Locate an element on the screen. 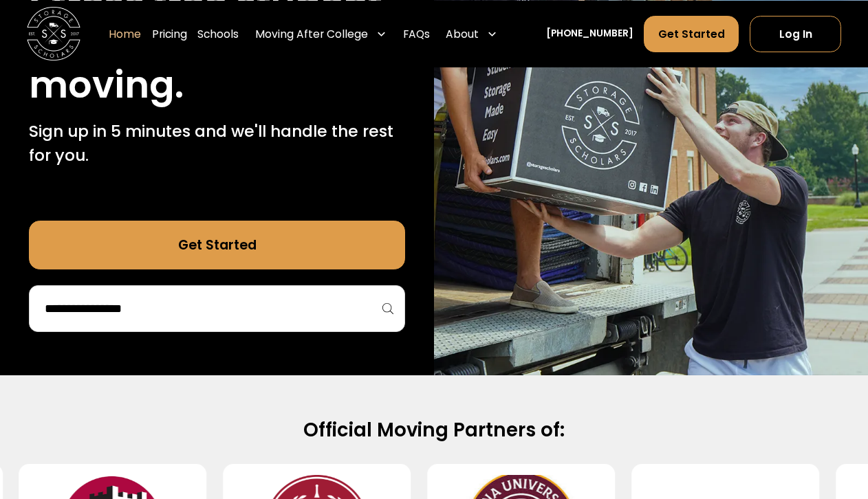  a: Home is located at coordinates (124, 33).